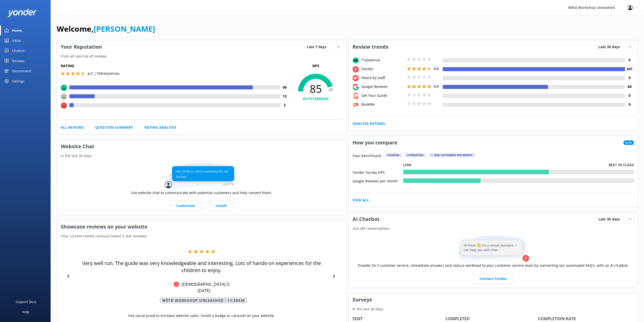  What do you see at coordinates (493, 279) in the screenshot?
I see `a: Contact Yonder` at bounding box center [493, 279].